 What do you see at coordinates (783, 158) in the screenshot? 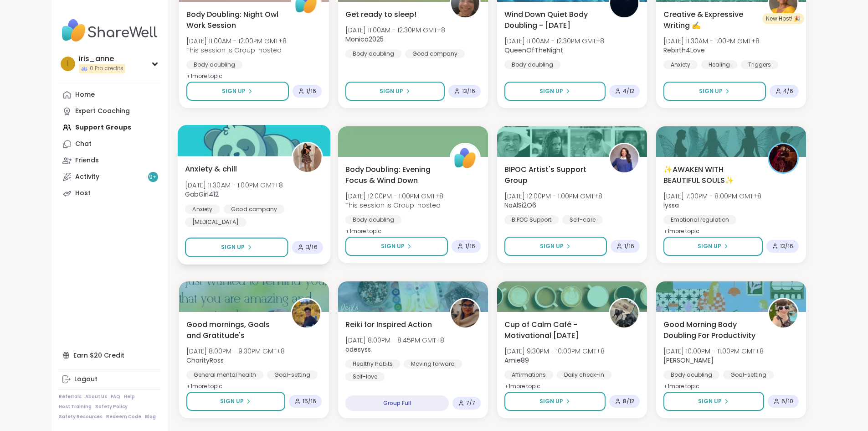
I see `img: lyssa` at bounding box center [783, 158].